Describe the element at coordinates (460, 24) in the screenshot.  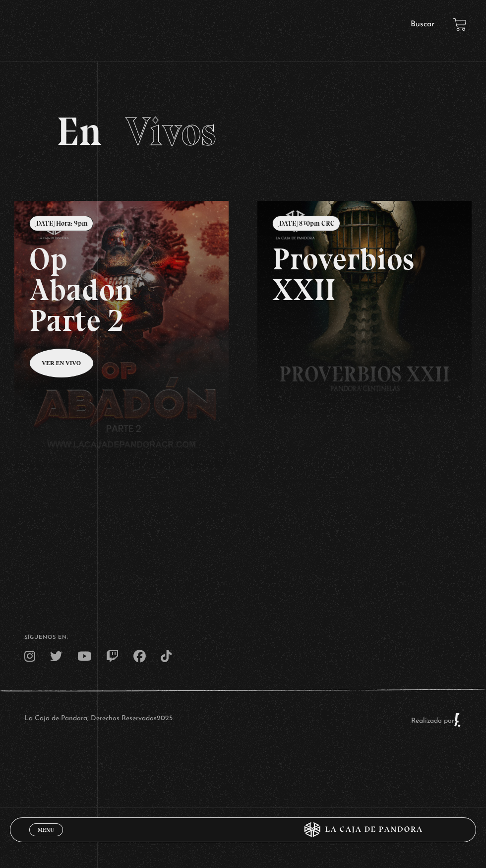
I see `a: View your shopping cart` at that location.